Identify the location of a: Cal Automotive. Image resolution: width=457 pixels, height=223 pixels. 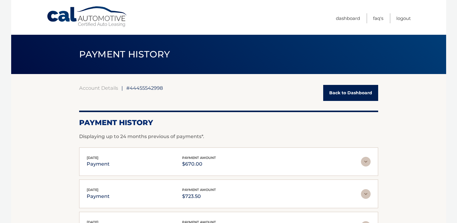
(87, 17).